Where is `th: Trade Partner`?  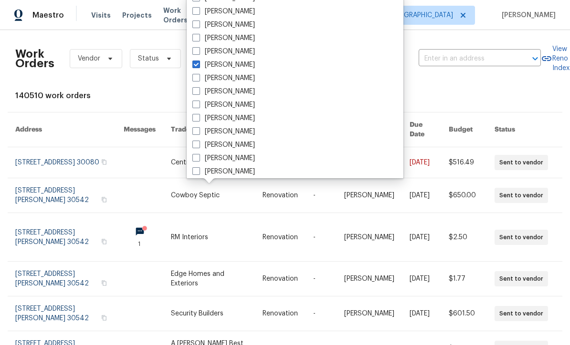 th: Trade Partner is located at coordinates (209, 130).